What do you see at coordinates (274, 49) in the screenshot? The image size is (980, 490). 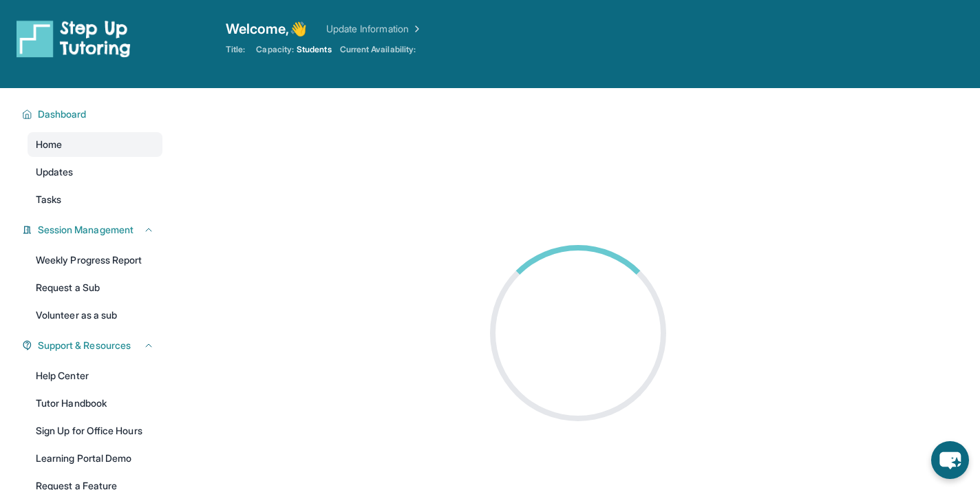 I see `span: Capacity:` at bounding box center [274, 49].